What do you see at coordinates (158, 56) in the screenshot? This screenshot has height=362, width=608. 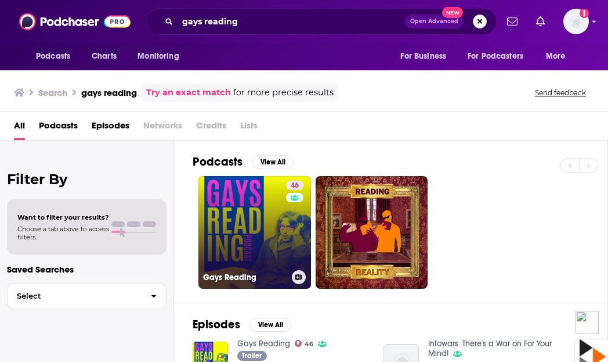 I see `span: Monitoring` at bounding box center [158, 56].